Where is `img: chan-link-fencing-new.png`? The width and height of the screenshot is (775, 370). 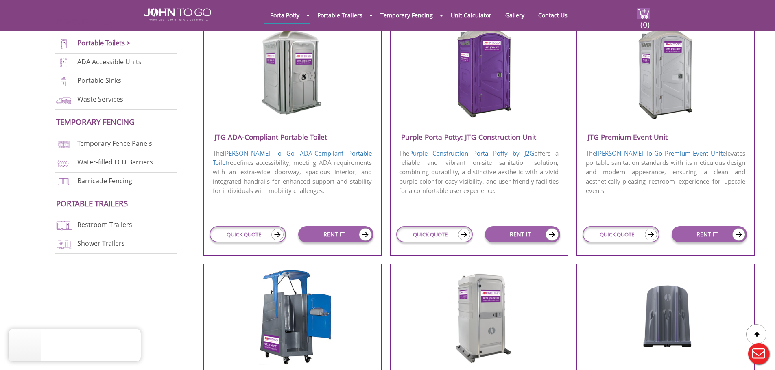
img: chan-link-fencing-new.png is located at coordinates (63, 144).